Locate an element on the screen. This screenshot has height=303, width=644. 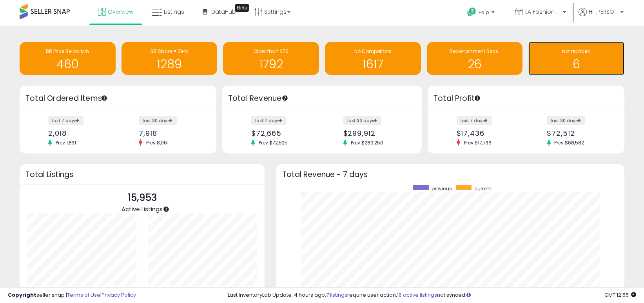
h3: Total Profit is located at coordinates (526, 99).